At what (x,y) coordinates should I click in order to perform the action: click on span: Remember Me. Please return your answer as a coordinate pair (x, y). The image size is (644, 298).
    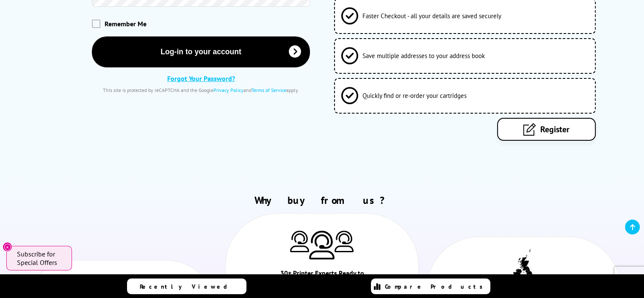
    Looking at the image, I should click on (126, 24).